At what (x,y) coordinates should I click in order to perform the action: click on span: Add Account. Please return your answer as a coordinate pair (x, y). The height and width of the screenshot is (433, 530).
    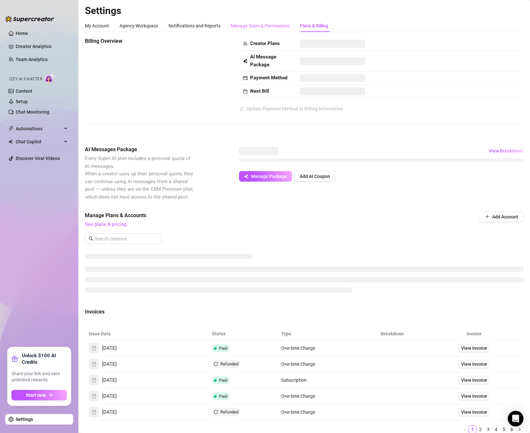
    Looking at the image, I should click on (505, 217).